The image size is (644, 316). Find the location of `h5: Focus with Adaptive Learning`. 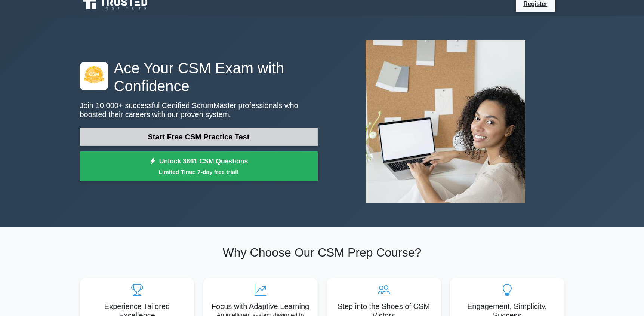

h5: Focus with Adaptive Learning is located at coordinates (260, 306).